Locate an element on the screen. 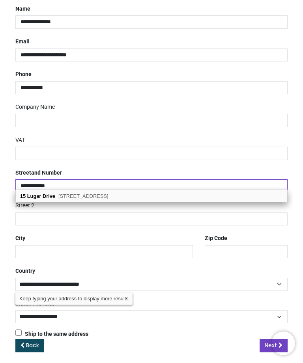  label: Zip Code is located at coordinates (216, 239).